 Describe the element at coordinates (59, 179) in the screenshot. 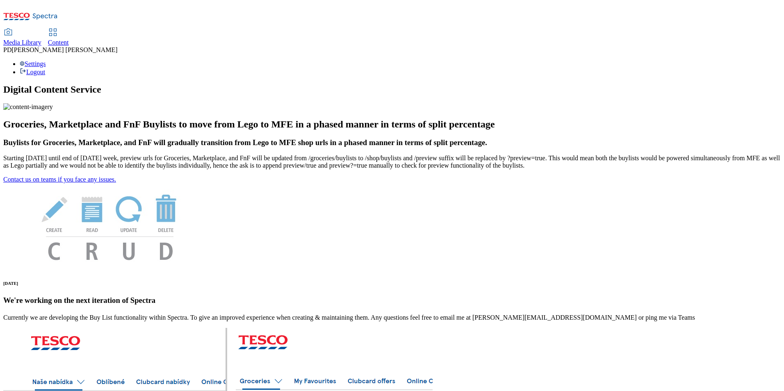

I see `a: Contact us on teams if you face any issues.` at that location.